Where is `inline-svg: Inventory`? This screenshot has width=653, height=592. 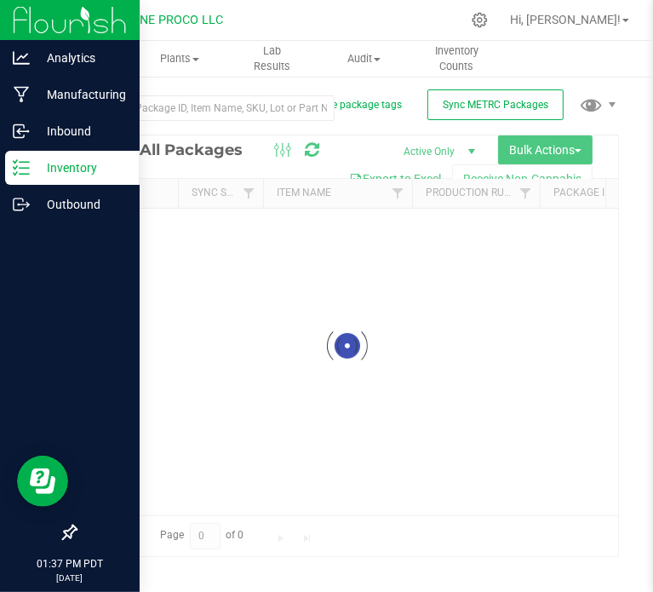 inline-svg: Inventory is located at coordinates (21, 168).